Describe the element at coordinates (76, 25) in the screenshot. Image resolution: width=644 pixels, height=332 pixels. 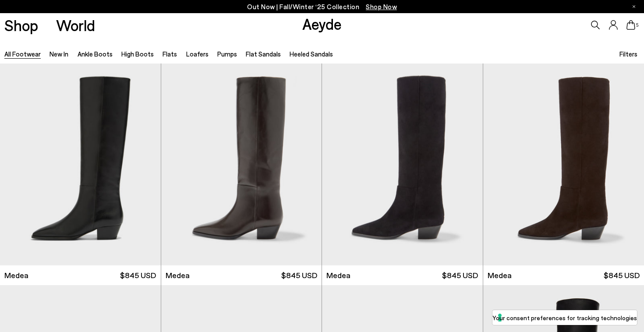
I see `a: World` at that location.